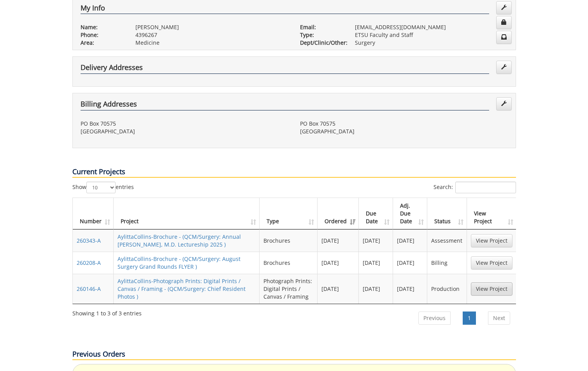 The image size is (588, 371). I want to click on th: View Project: activate to sort column ascending, so click(491, 213).